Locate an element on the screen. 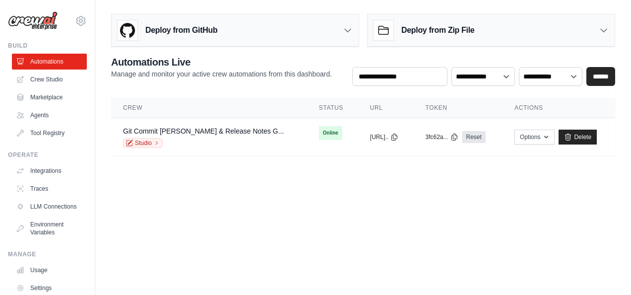 The width and height of the screenshot is (631, 295). button: Options is located at coordinates (534, 137).